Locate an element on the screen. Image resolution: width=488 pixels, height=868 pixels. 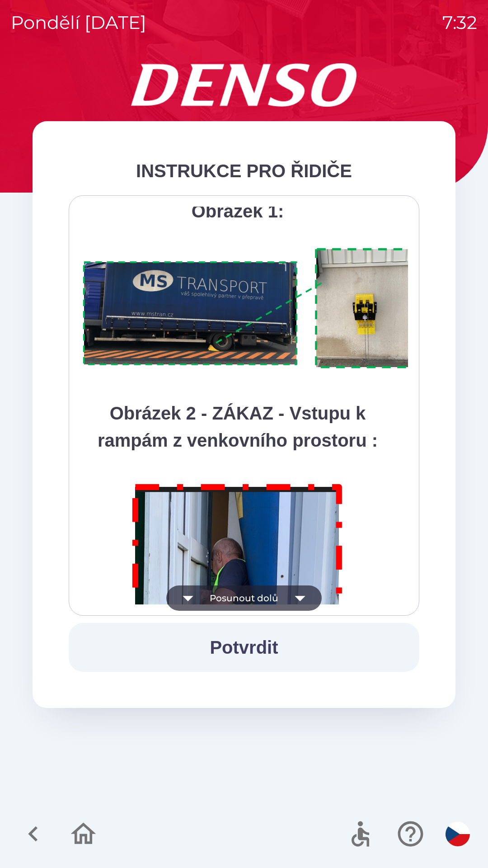
img: cs flag is located at coordinates (458, 834).